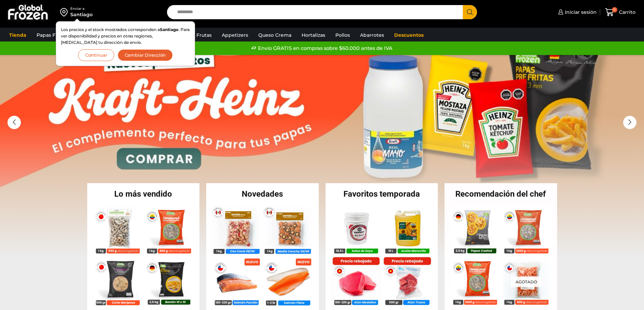  Describe the element at coordinates (313, 35) in the screenshot. I see `a: Hortalizas` at that location.